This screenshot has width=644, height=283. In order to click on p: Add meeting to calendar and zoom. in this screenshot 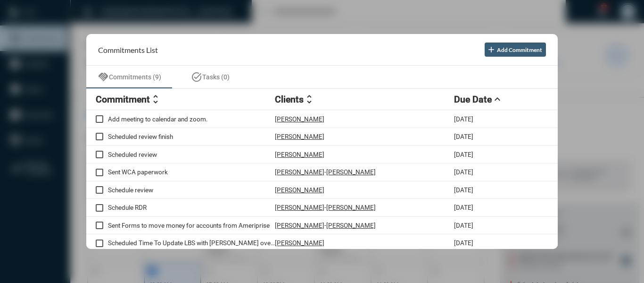, I will do `click(192, 119)`.